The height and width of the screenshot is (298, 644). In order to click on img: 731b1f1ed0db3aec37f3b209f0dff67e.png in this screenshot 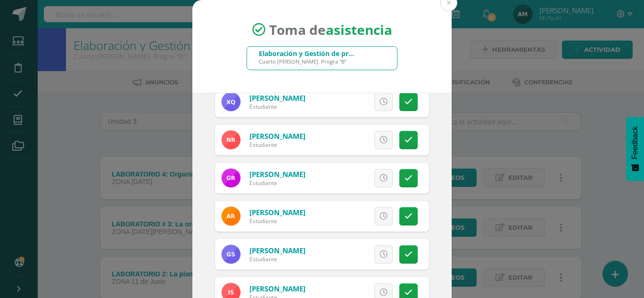, I will do `click(231, 254)`.